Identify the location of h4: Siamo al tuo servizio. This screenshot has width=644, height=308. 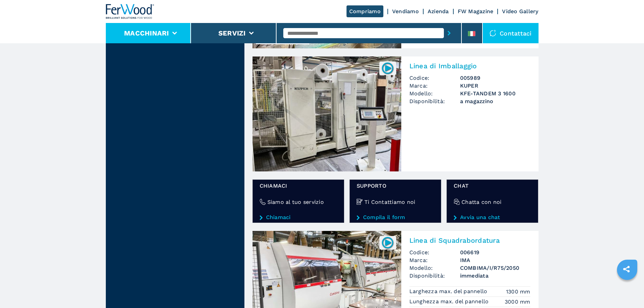
(295, 202).